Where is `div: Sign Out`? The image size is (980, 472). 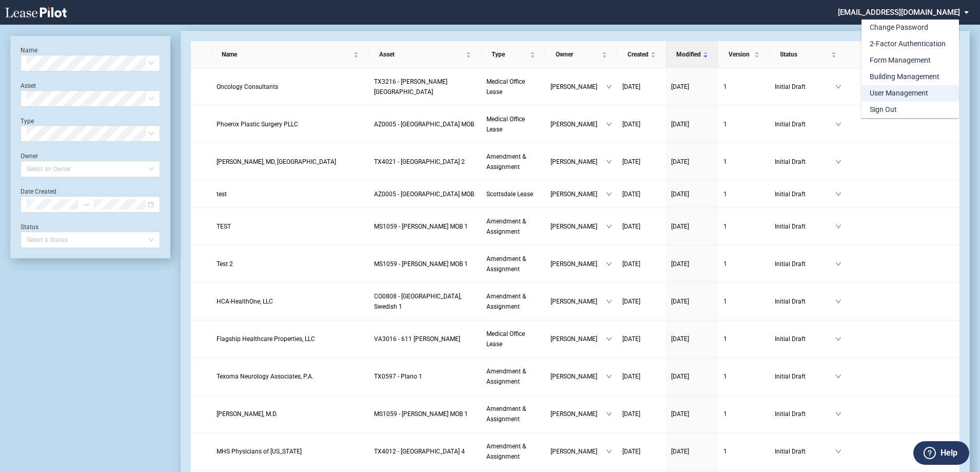 div: Sign Out is located at coordinates (883, 110).